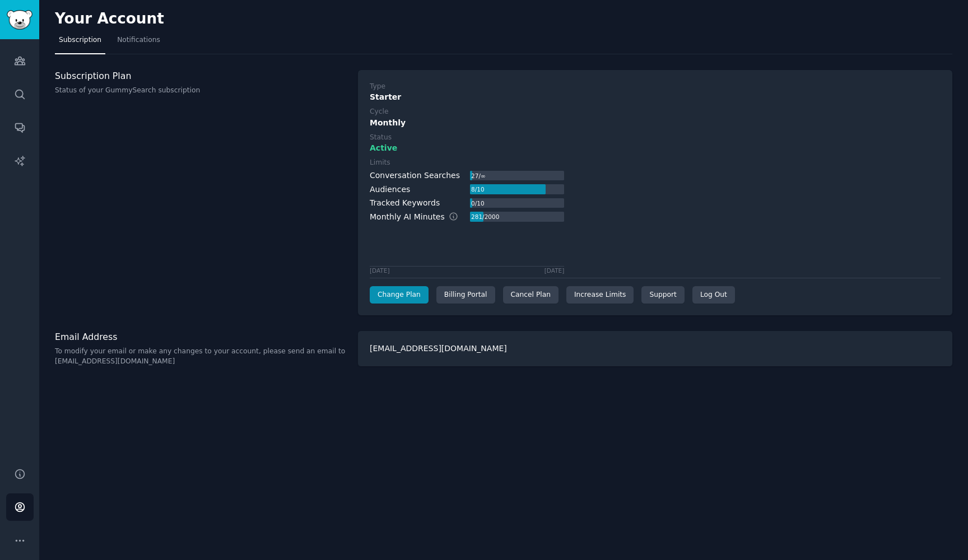 This screenshot has height=560, width=968. Describe the element at coordinates (383, 148) in the screenshot. I see `span: Active` at that location.